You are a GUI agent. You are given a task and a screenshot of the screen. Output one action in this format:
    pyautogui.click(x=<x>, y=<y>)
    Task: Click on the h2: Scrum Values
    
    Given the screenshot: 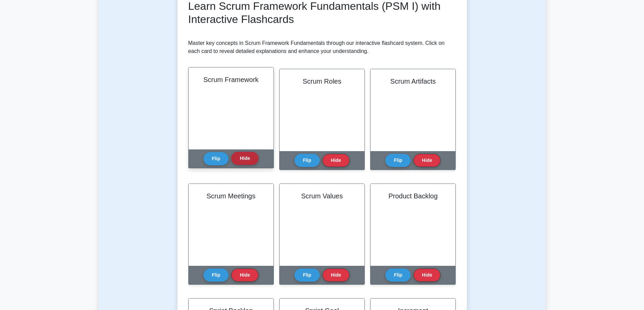 What is the action you would take?
    pyautogui.click(x=322, y=196)
    